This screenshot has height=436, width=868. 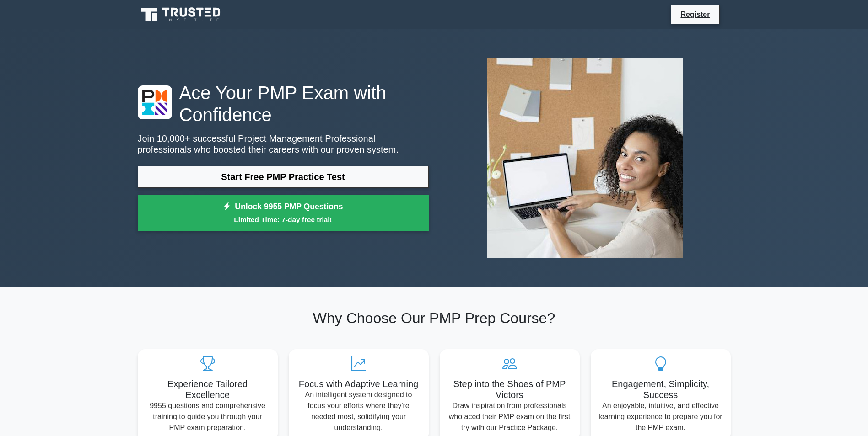 I want to click on a: Unlock 9955 PMP QuestionsLimited Time: 7-day free trial!, so click(x=283, y=213).